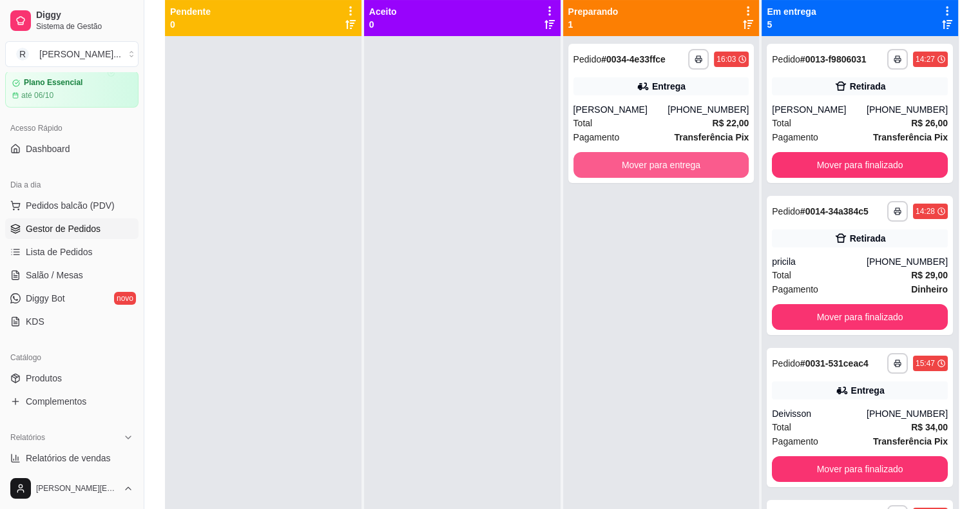 The height and width of the screenshot is (509, 980). I want to click on div: 14:28, so click(925, 212).